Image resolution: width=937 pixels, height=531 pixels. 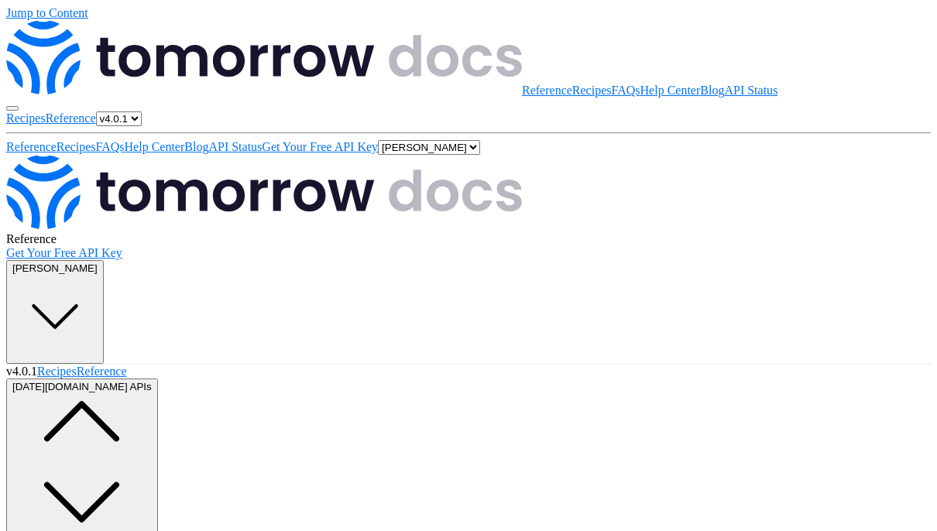 What do you see at coordinates (468, 239) in the screenshot?
I see `div: Reference` at bounding box center [468, 239].